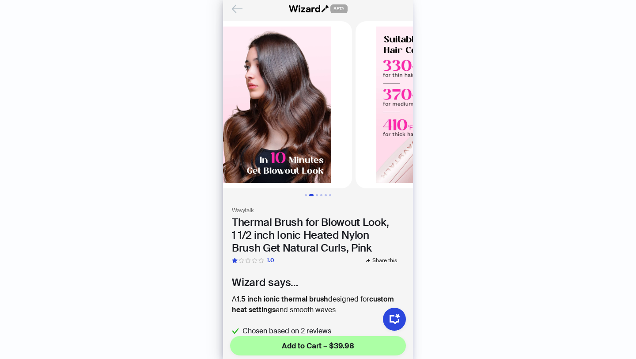  What do you see at coordinates (339, 9) in the screenshot?
I see `span: BETA` at bounding box center [339, 9].